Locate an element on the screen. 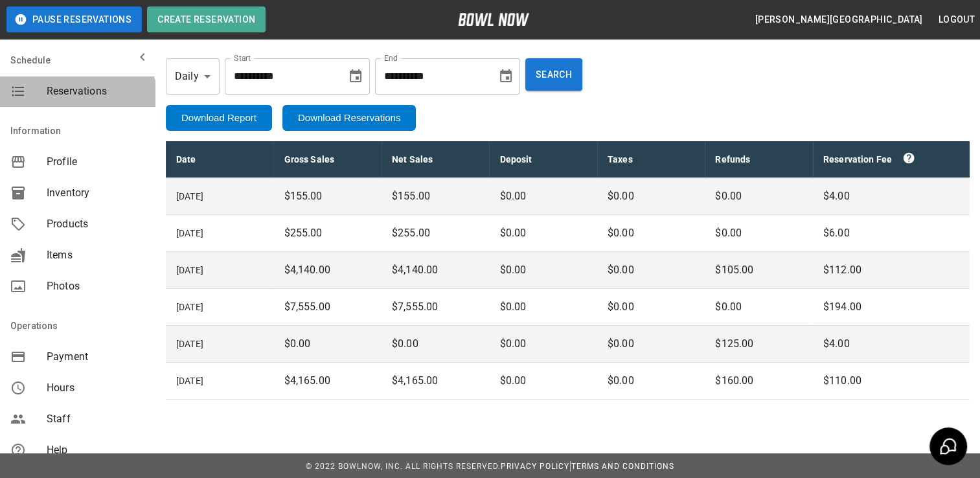 This screenshot has height=478, width=980. span: Products is located at coordinates (96, 224).